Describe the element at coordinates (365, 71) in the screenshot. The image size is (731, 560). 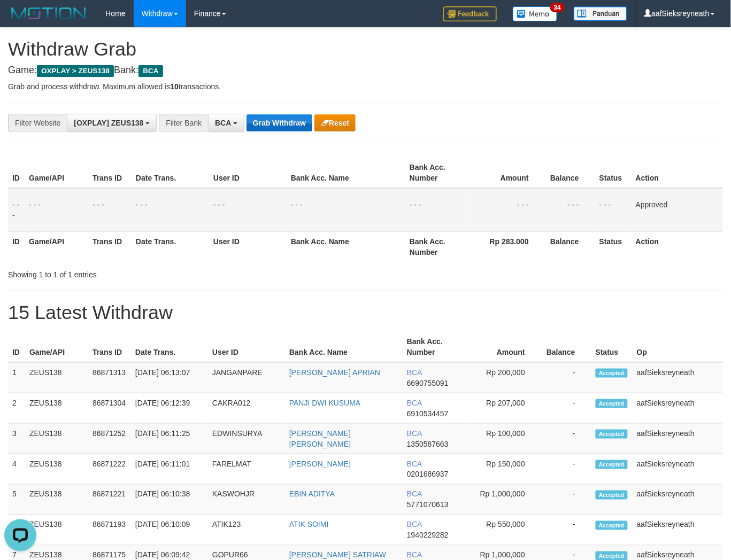
I see `h4: Game: Bank:` at that location.